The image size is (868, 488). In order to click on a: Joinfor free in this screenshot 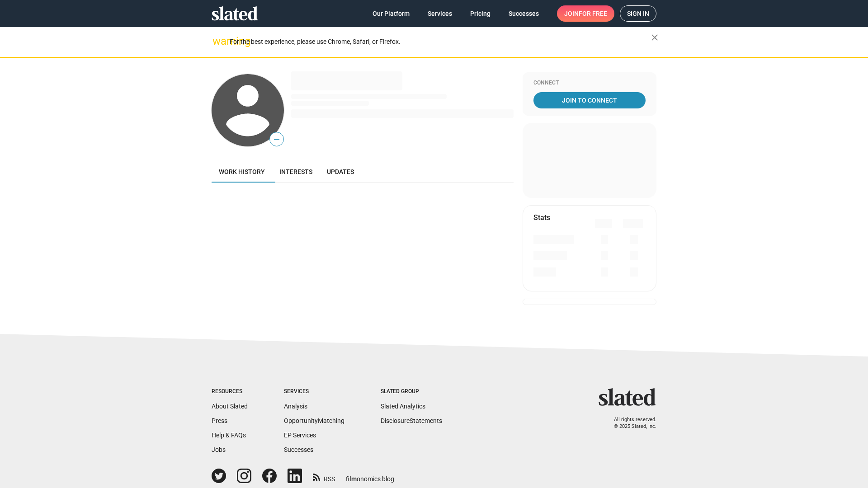, I will do `click(585, 14)`.